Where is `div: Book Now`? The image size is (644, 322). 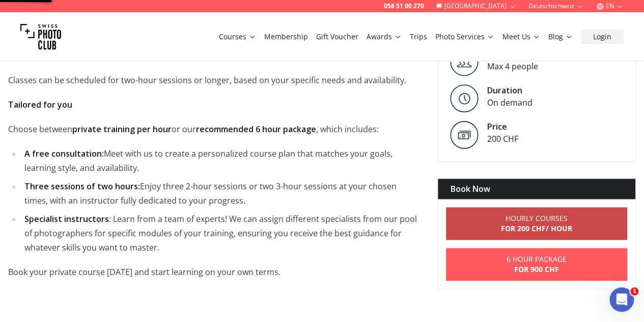 div: Book Now is located at coordinates (537, 188).